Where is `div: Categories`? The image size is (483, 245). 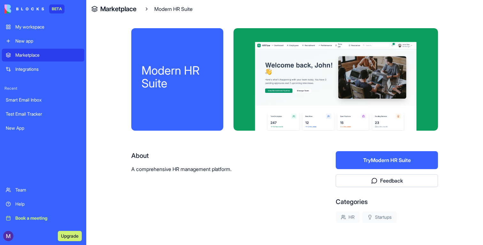 div: Categories is located at coordinates (387, 201).